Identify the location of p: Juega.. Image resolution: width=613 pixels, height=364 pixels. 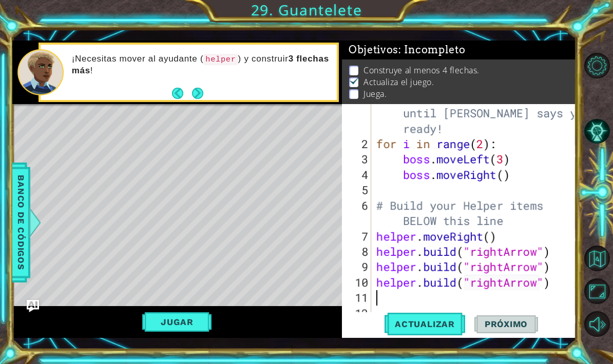
(375, 94).